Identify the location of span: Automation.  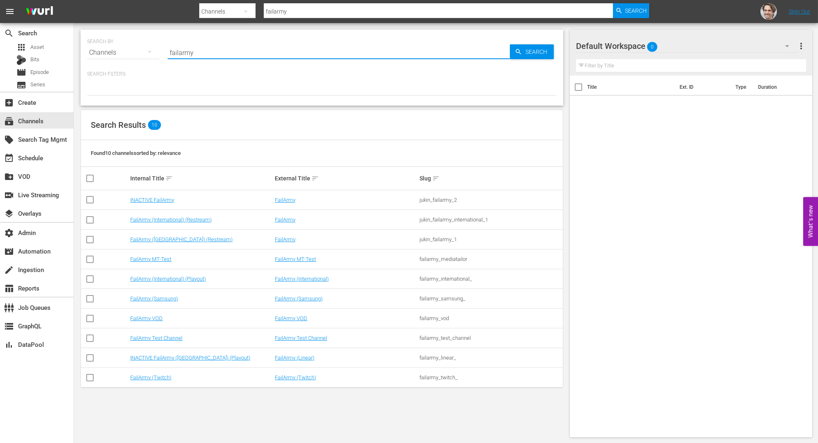
(9, 251).